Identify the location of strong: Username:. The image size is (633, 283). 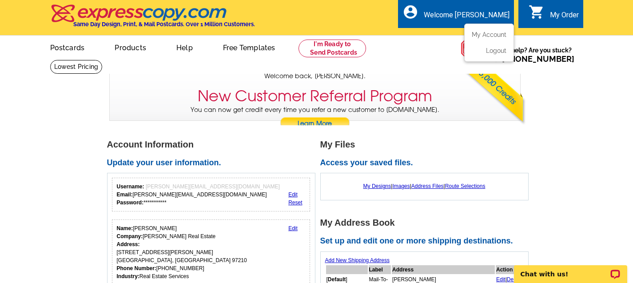
(131, 187).